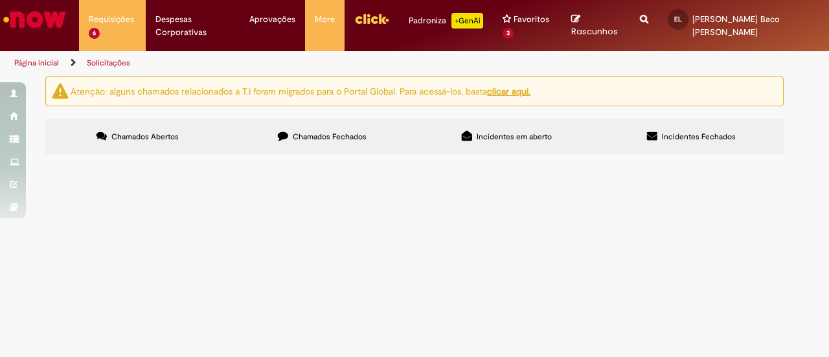 The width and height of the screenshot is (829, 357). Describe the element at coordinates (531, 19) in the screenshot. I see `span: Favoritos` at that location.